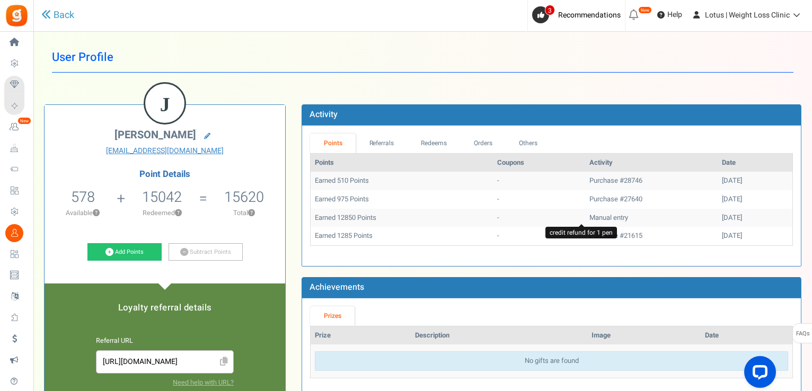 The image size is (812, 391). I want to click on span: FAQs, so click(802, 334).